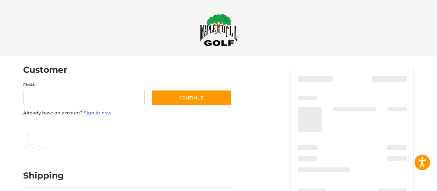  Describe the element at coordinates (98, 112) in the screenshot. I see `a: Sign in now` at that location.